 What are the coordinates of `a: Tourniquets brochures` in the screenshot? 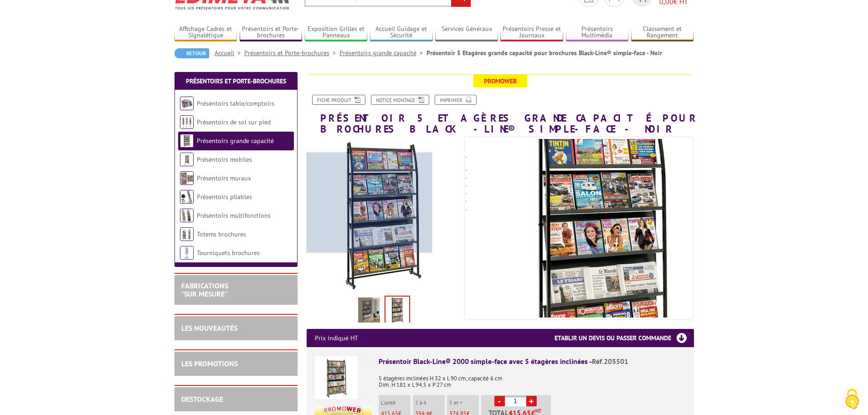 It's located at (228, 252).